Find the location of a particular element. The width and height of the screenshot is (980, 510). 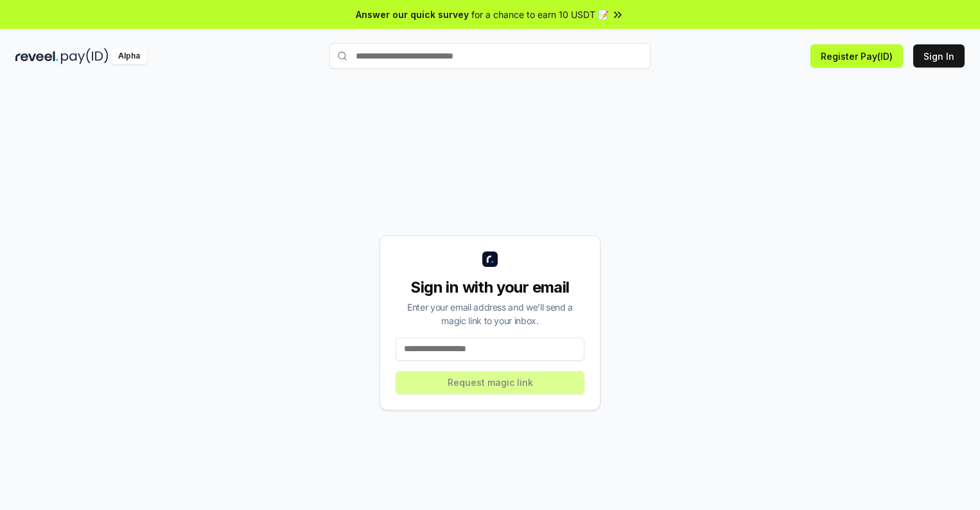

img: logo_small is located at coordinates (490, 259).